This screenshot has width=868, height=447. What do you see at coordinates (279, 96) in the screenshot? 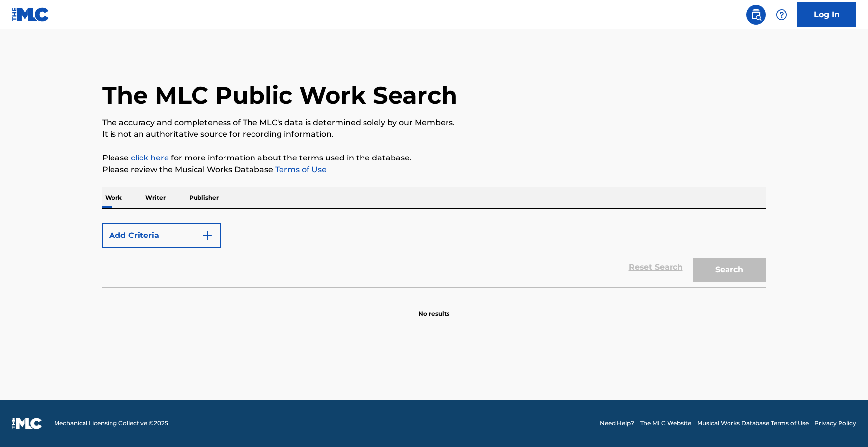
I see `h1: The MLC Public Work Search` at bounding box center [279, 96].